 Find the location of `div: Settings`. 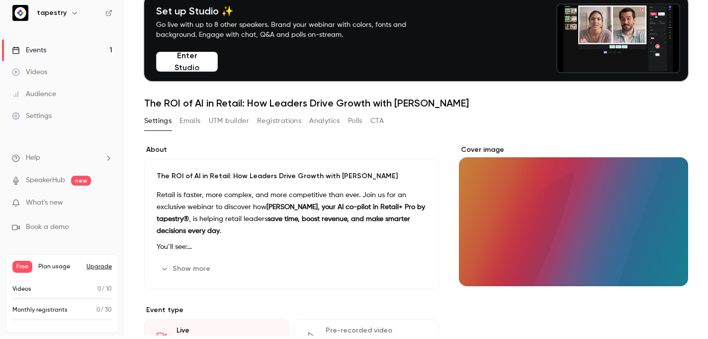

div: Settings is located at coordinates (32, 116).